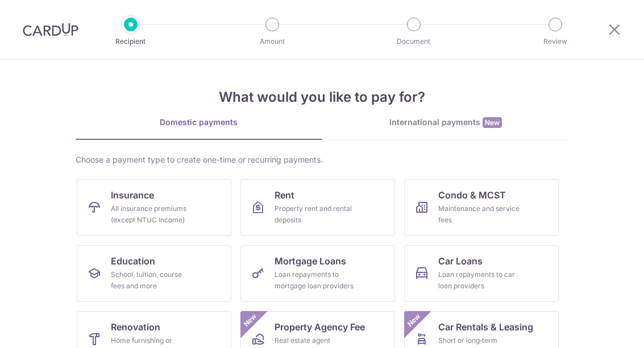 The image size is (644, 348). Describe the element at coordinates (152, 215) in the screenshot. I see `div: All insurance premiums (except NTUC Income)` at that location.